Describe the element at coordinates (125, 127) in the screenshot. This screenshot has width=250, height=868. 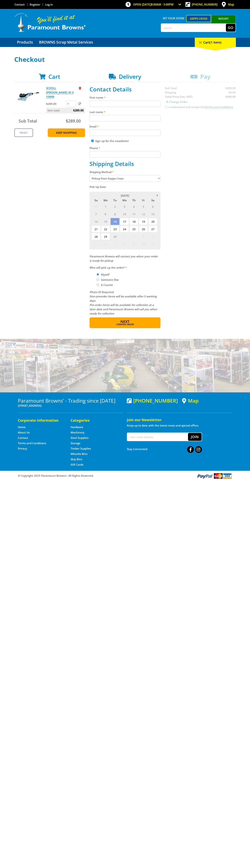
I see `label: Email` at that location.